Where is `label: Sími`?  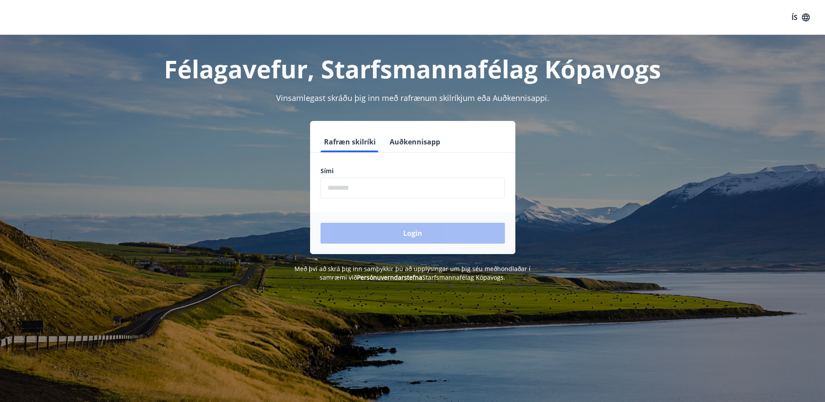
label: Sími is located at coordinates (413, 171).